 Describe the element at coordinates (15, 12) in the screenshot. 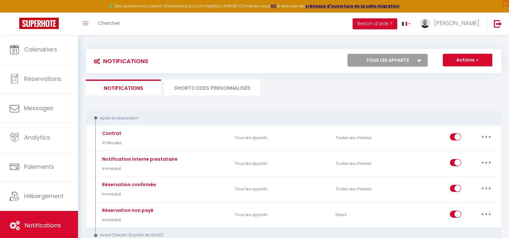

I see `button: Ouvrir le widget de chat LiveChat` at that location.